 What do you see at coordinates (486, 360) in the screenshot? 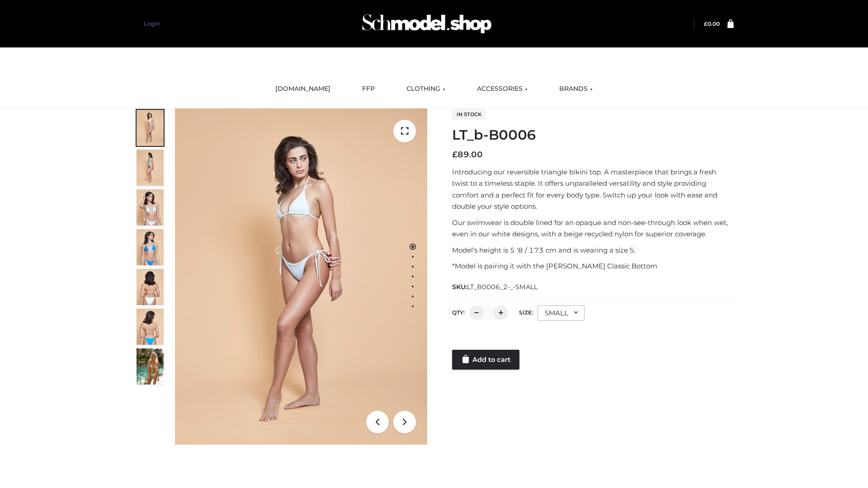
I see `a: Add to cart` at bounding box center [486, 360].